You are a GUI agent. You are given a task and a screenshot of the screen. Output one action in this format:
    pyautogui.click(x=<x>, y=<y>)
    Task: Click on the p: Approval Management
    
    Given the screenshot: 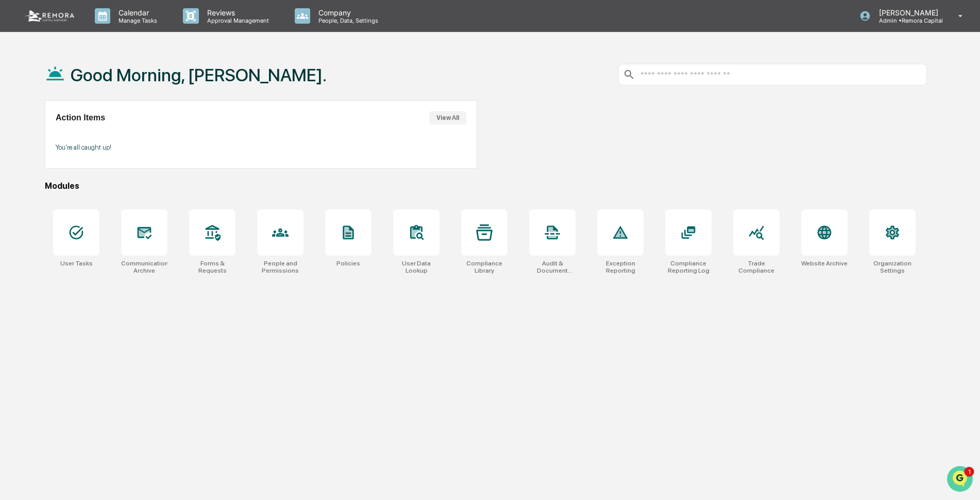 What is the action you would take?
    pyautogui.click(x=237, y=21)
    